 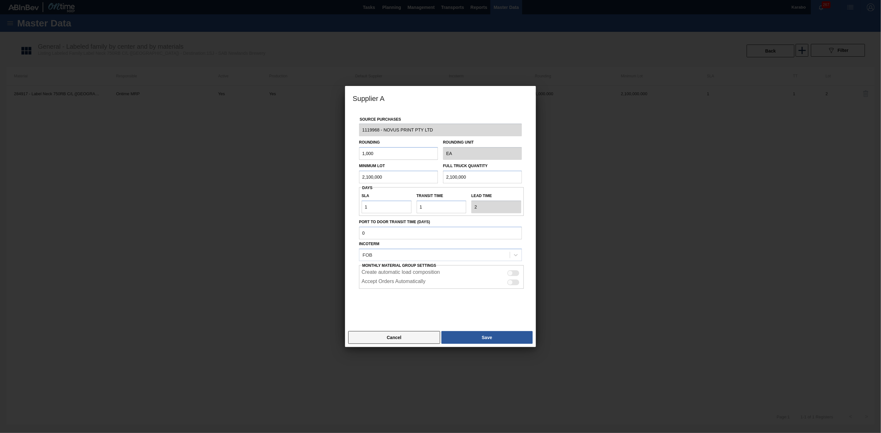 What do you see at coordinates (369, 142) in the screenshot?
I see `label: Rounding` at bounding box center [369, 142].